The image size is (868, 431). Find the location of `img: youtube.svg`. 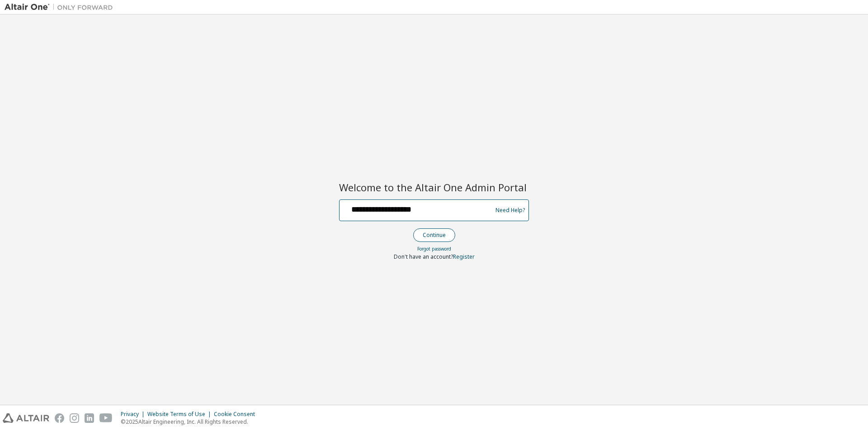

img: youtube.svg is located at coordinates (106, 418).